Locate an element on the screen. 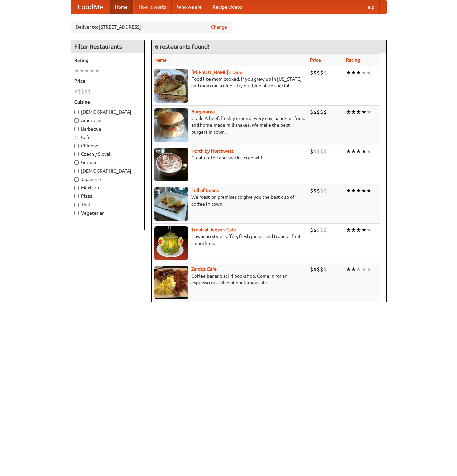  img: jeeves.jpg is located at coordinates (171, 243).